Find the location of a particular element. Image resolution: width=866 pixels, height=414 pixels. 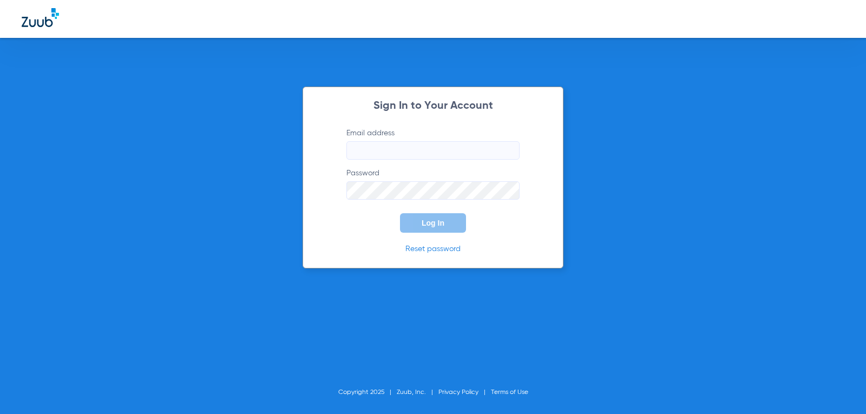

input: Email address is located at coordinates (433, 151).